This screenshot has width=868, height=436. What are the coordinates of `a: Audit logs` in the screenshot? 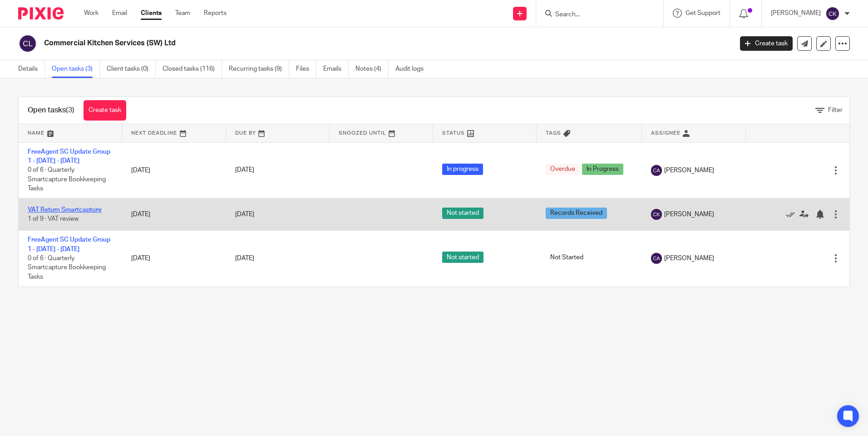 It's located at (412, 69).